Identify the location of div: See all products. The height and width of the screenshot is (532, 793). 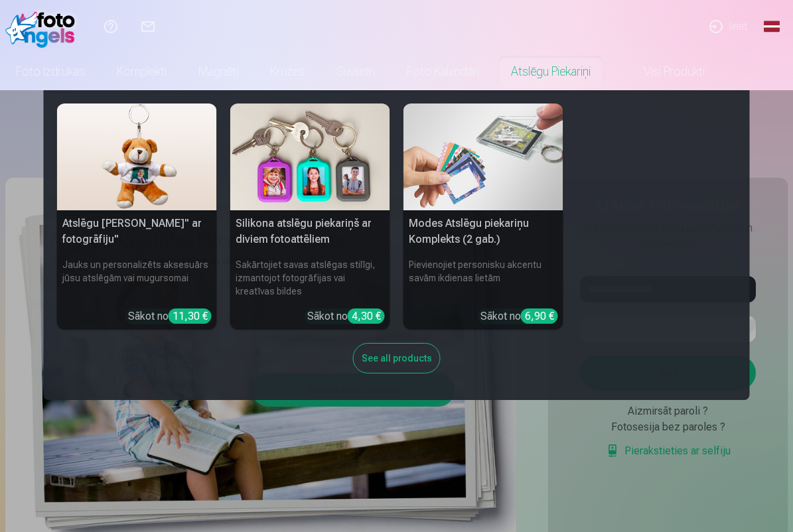
(396, 358).